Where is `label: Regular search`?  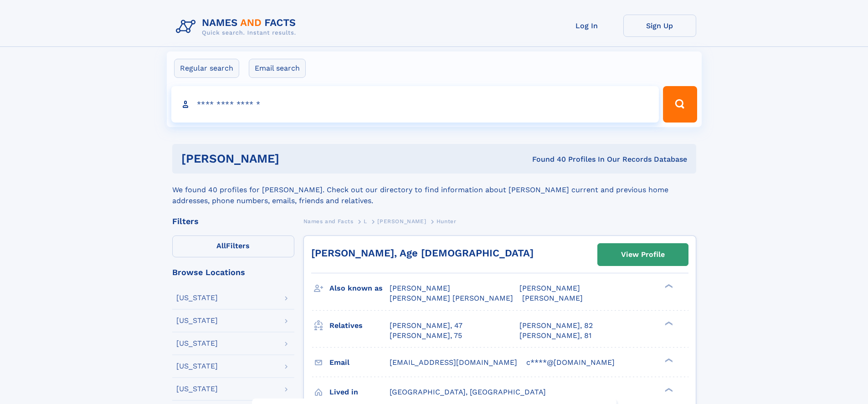 label: Regular search is located at coordinates (206, 68).